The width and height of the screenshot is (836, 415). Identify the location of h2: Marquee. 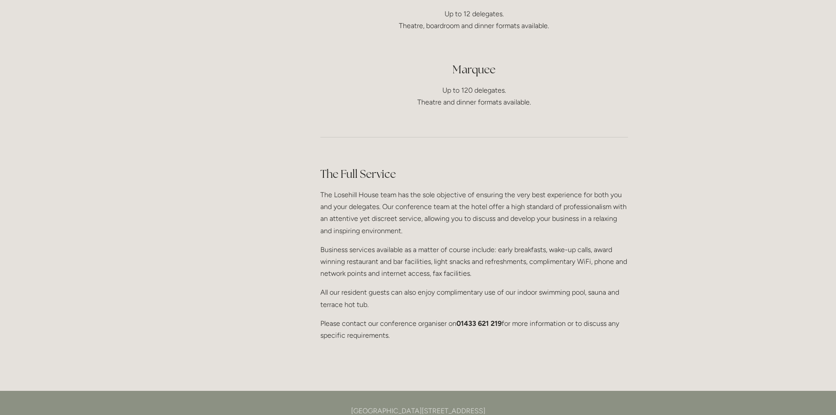
(474, 69).